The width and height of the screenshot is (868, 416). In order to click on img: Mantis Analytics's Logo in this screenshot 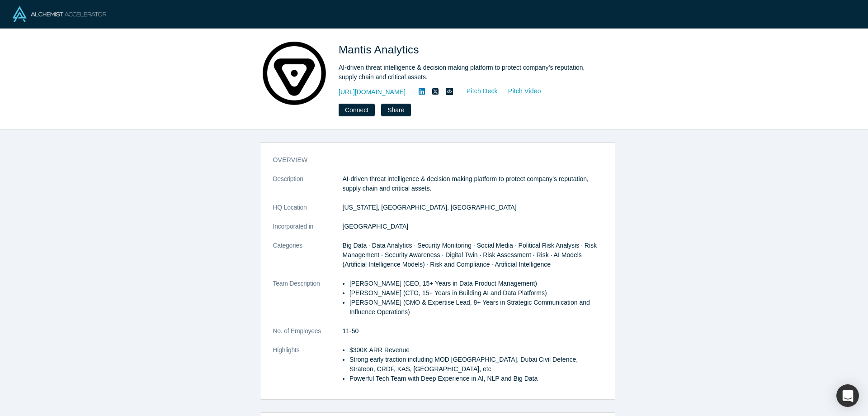, I will do `click(294, 73)`.